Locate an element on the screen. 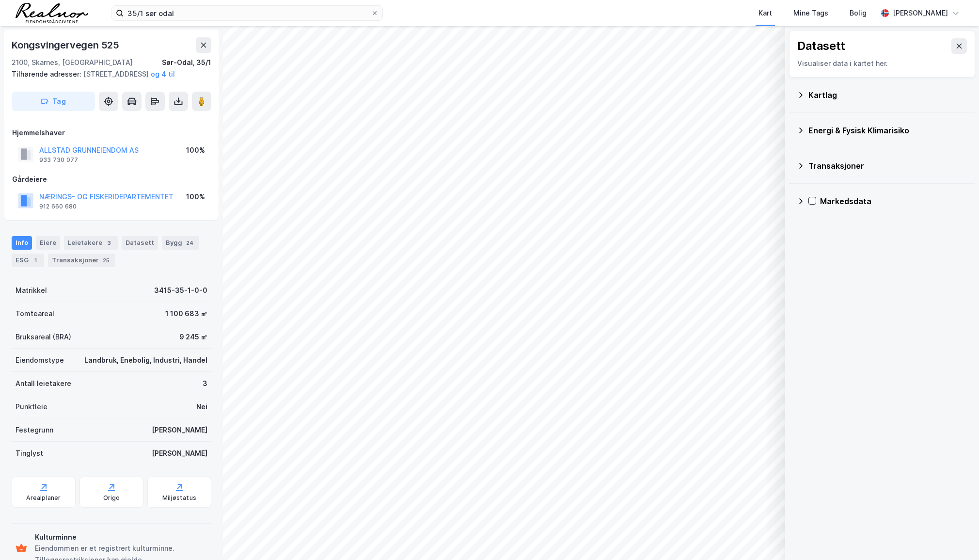 The image size is (979, 560). div: Kongsvingervegen 525 is located at coordinates (66, 45).